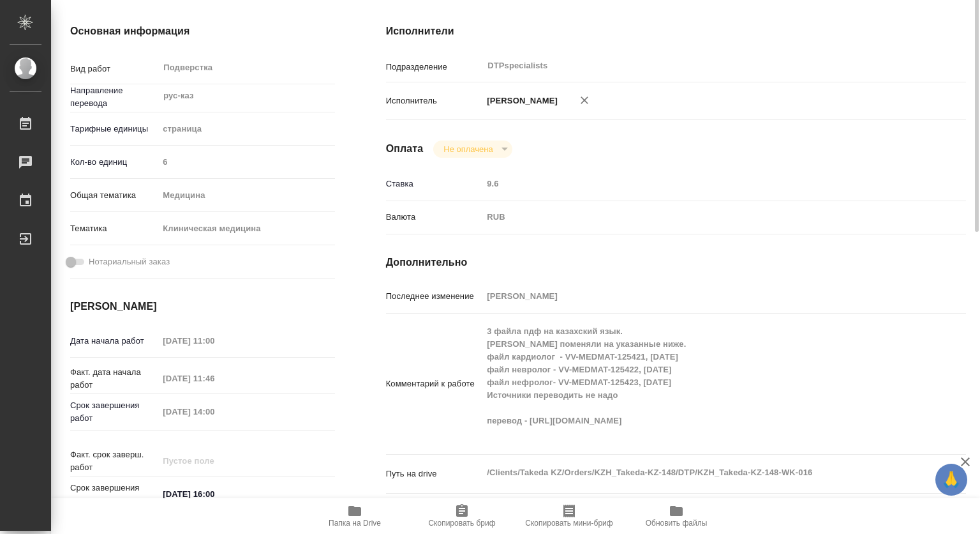 The image size is (980, 534). Describe the element at coordinates (114, 229) in the screenshot. I see `p: Тематика` at that location.